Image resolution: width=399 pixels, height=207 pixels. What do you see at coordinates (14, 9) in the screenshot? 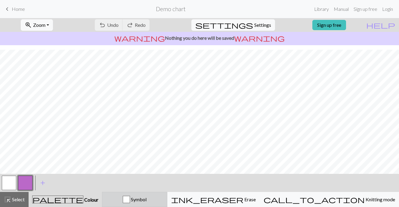
I see `a: Home` at bounding box center [14, 9].